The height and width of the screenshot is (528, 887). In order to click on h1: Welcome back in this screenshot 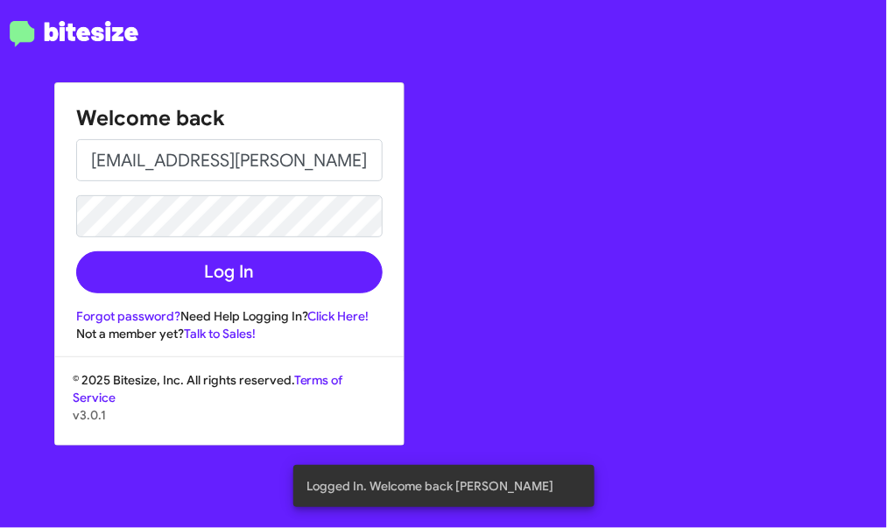, I will do `click(229, 118)`.